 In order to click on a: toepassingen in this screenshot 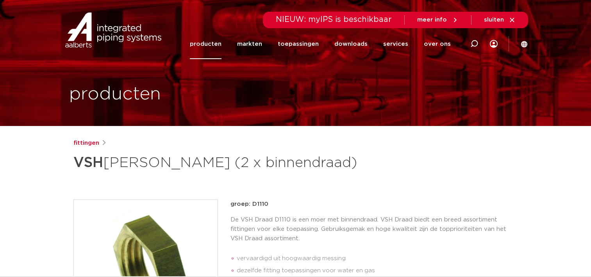, I will do `click(298, 44)`.